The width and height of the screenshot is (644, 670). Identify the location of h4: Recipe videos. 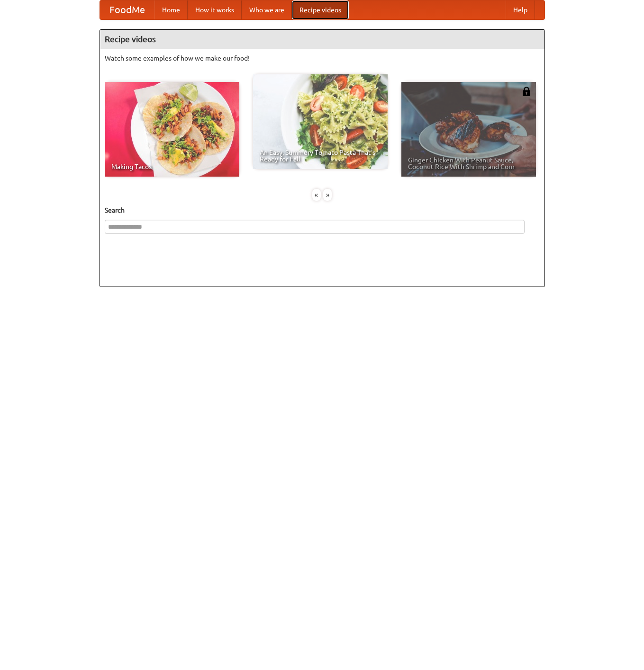
(322, 39).